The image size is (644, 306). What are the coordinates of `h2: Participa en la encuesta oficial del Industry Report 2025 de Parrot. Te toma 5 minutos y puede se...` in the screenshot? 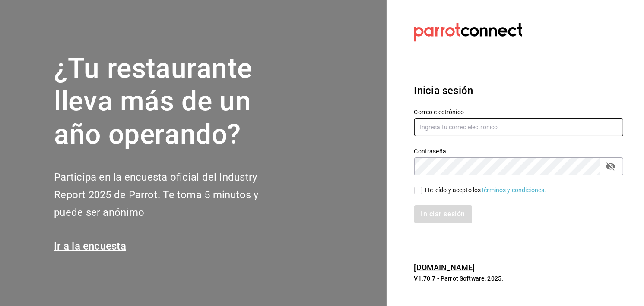 It's located at (170, 195).